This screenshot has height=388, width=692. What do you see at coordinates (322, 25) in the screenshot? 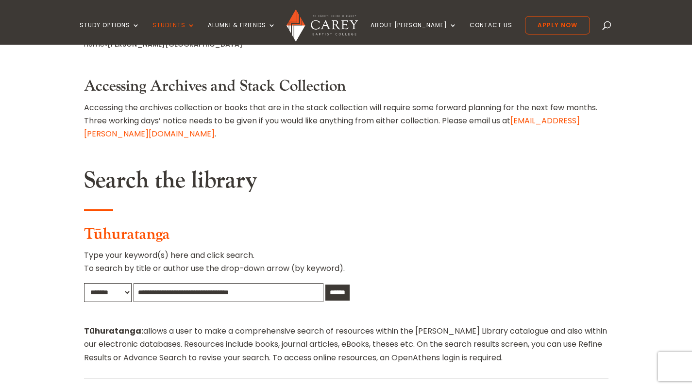
I see `img: Carey Baptist College` at bounding box center [322, 25].